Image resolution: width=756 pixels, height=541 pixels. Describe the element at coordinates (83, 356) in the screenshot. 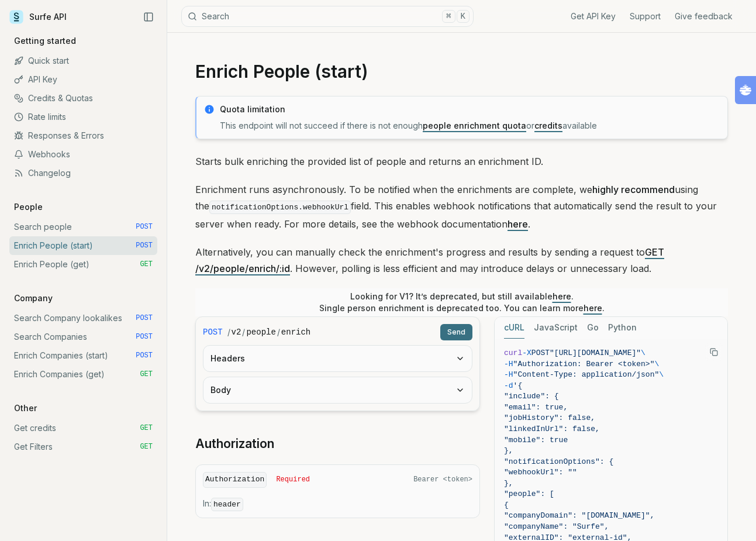

I see `a: Enrich Companies (start) POST` at that location.